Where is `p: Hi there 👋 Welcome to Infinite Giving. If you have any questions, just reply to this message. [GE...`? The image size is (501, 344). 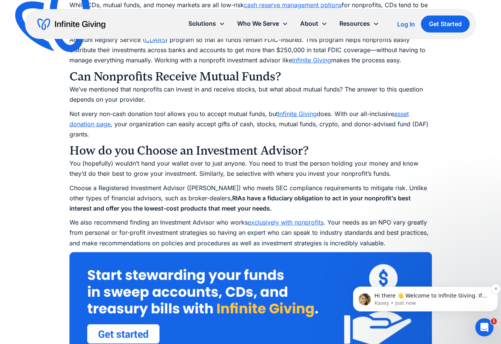
p: Hi there 👋 Welcome to Infinite Giving. If you have any questions, just reply to this message. [GE... is located at coordinates (82, 25).